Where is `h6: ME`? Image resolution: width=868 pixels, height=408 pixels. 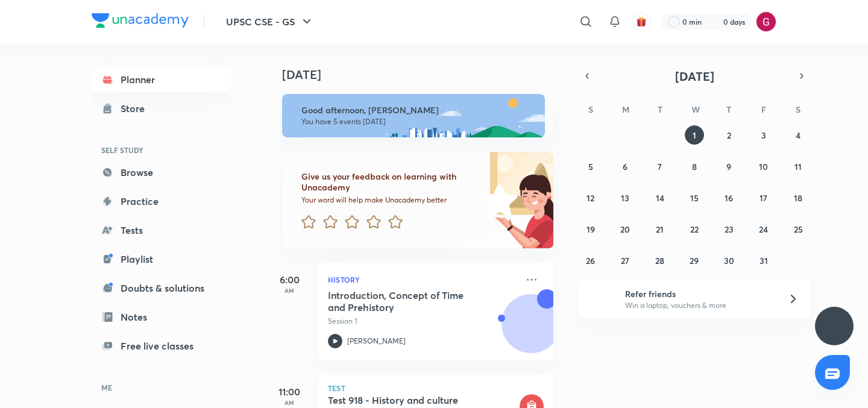 h6: ME is located at coordinates (162, 388).